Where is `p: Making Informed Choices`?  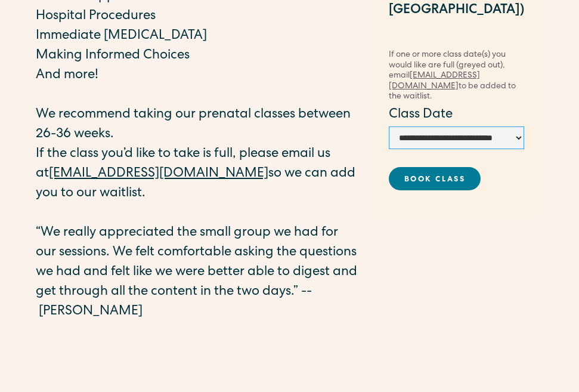
p: Making Informed Choices is located at coordinates (197, 56).